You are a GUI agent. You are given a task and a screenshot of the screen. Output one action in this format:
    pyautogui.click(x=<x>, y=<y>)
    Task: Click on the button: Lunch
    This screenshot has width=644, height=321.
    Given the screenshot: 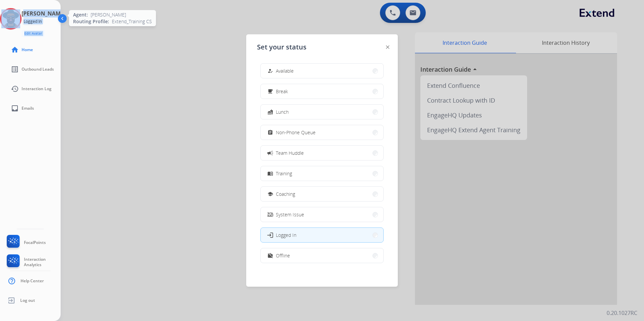 What is the action you would take?
    pyautogui.click(x=322, y=112)
    